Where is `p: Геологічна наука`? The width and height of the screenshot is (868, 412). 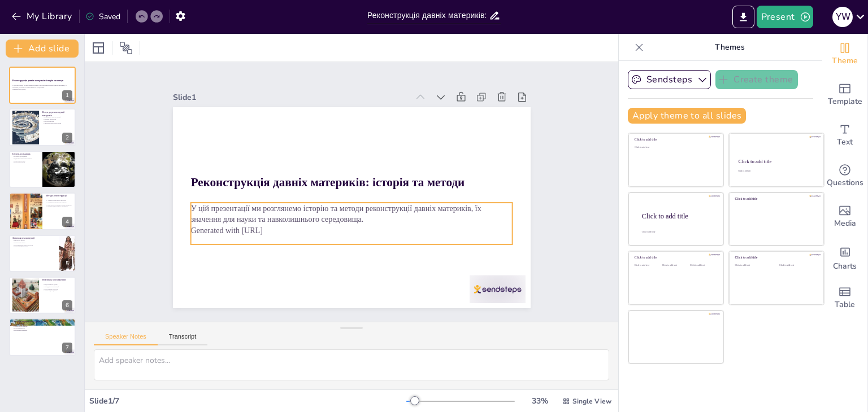
p: Геологічна наука is located at coordinates (25, 163).